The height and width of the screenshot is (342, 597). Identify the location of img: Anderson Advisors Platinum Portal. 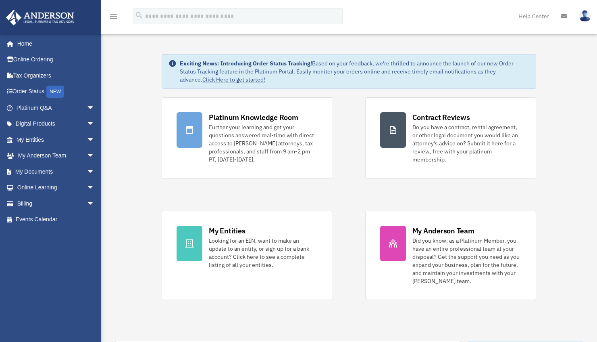
(40, 17).